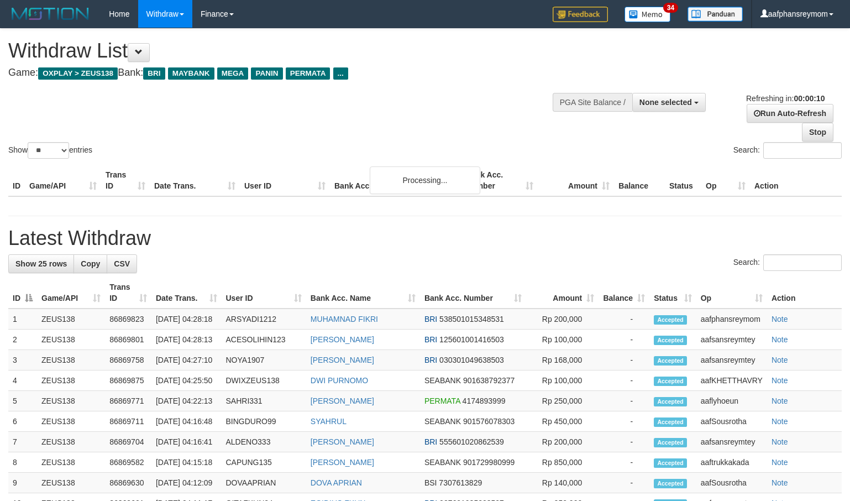 This screenshot has height=501, width=850. What do you see at coordinates (264, 441) in the screenshot?
I see `td: ALDENO333` at bounding box center [264, 441].